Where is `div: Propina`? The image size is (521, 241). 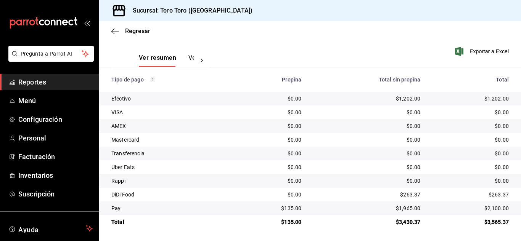 div: Propina is located at coordinates (271, 80).